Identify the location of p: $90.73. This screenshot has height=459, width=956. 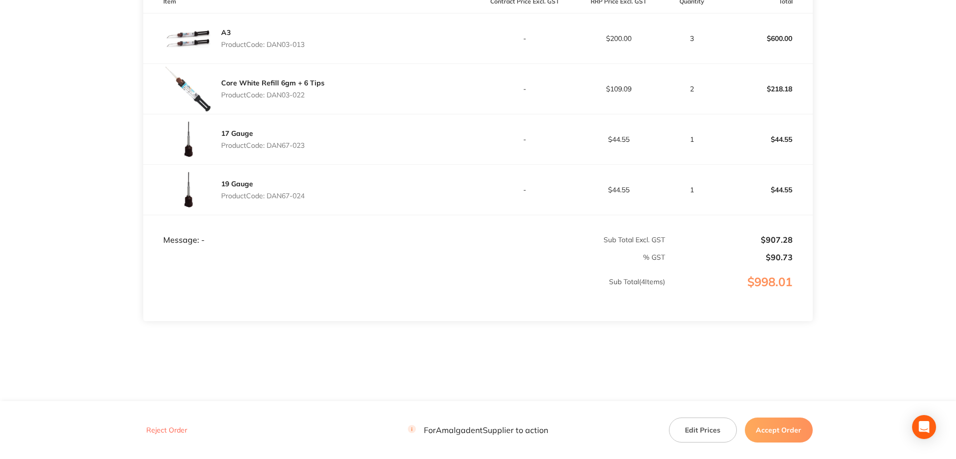
(729, 257).